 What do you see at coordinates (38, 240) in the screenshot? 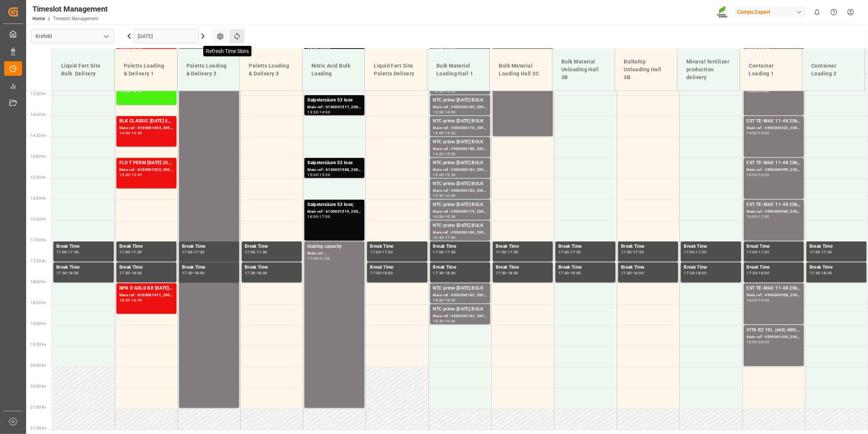
I see `span: 17:00 Hr` at bounding box center [38, 240].